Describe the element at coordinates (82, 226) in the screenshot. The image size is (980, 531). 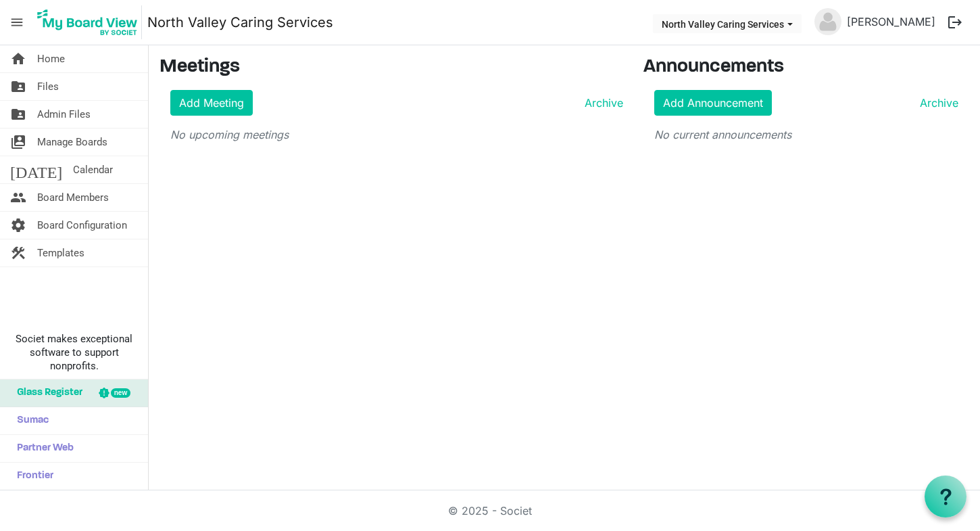
I see `span: Board Configuration` at that location.